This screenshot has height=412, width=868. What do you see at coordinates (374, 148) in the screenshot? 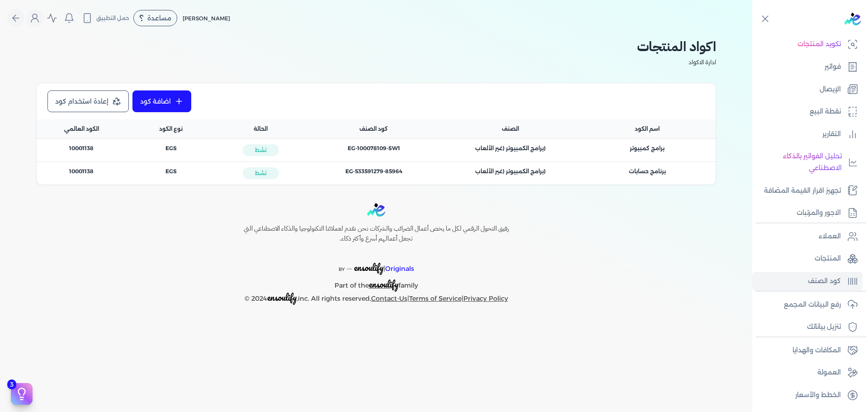
I see `span: EG-100078109-SW1` at bounding box center [374, 148].